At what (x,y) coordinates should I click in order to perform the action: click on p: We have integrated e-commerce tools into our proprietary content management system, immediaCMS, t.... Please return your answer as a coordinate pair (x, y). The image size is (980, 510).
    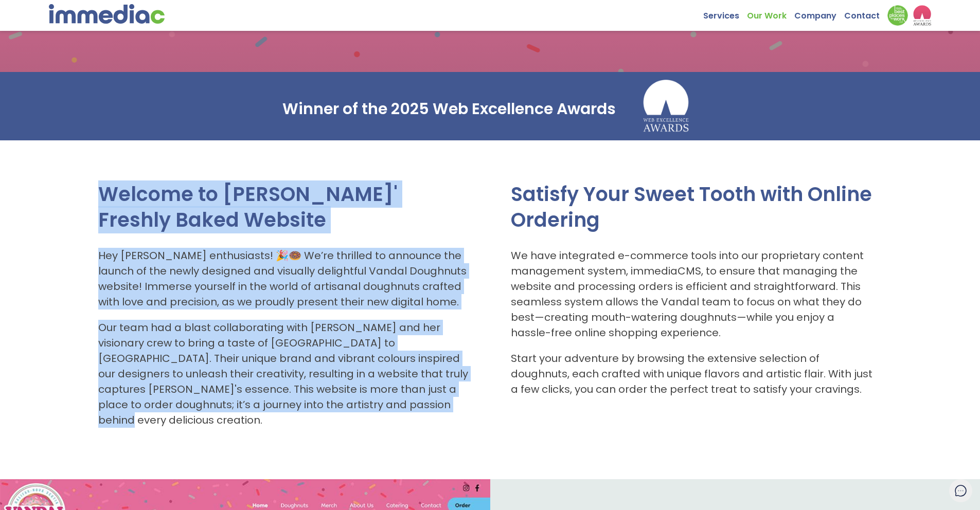
    Looking at the image, I should click on (693, 294).